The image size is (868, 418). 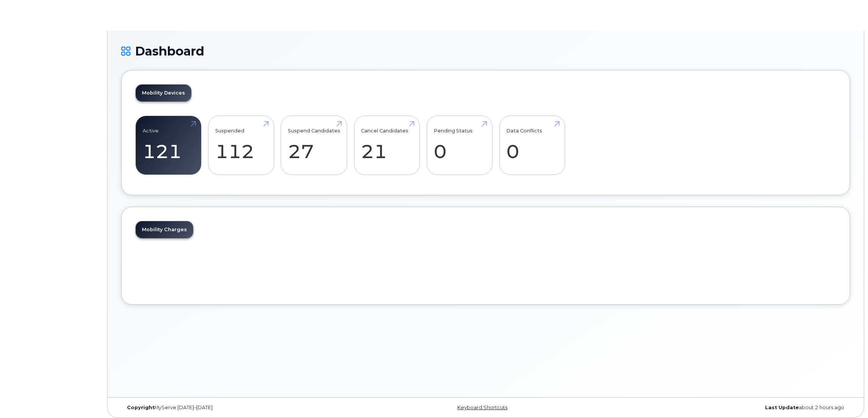 I want to click on a: Pending Status 0, so click(x=459, y=146).